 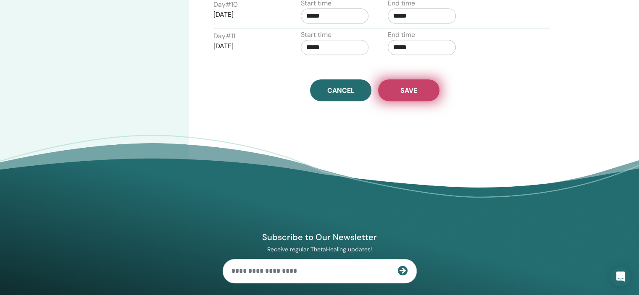 I want to click on button: Save, so click(x=409, y=90).